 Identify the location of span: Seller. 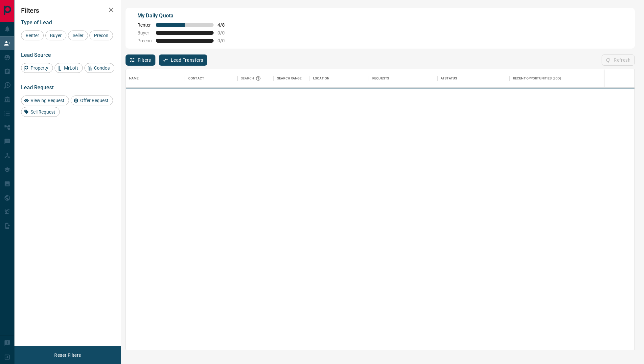
(78, 35).